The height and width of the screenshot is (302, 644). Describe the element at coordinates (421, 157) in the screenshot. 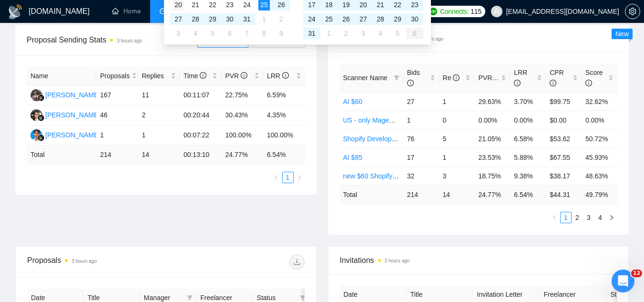

I see `td: 17` at that location.